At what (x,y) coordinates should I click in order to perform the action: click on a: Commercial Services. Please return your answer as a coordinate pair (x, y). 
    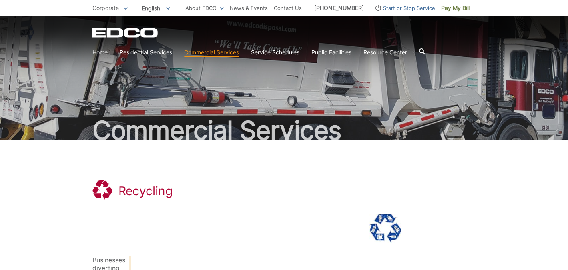
    Looking at the image, I should click on (211, 52).